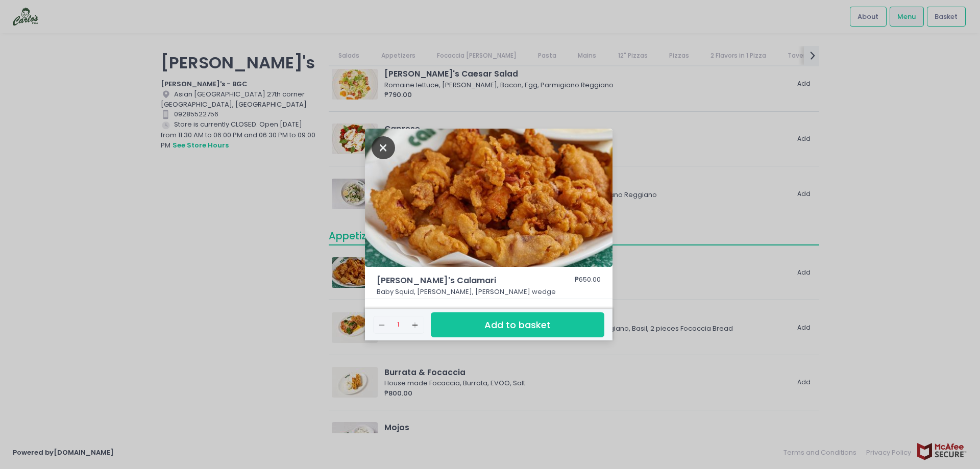 This screenshot has height=469, width=980. I want to click on button: Close, so click(383, 147).